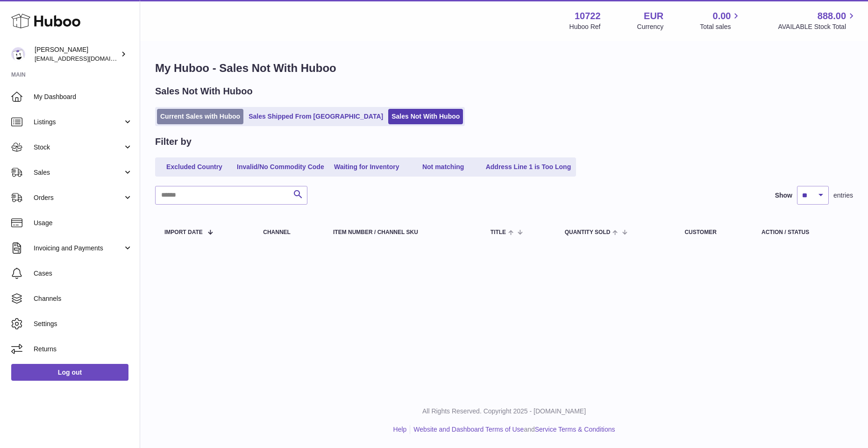  Describe the element at coordinates (366, 167) in the screenshot. I see `a: Waiting for Inventory` at that location.